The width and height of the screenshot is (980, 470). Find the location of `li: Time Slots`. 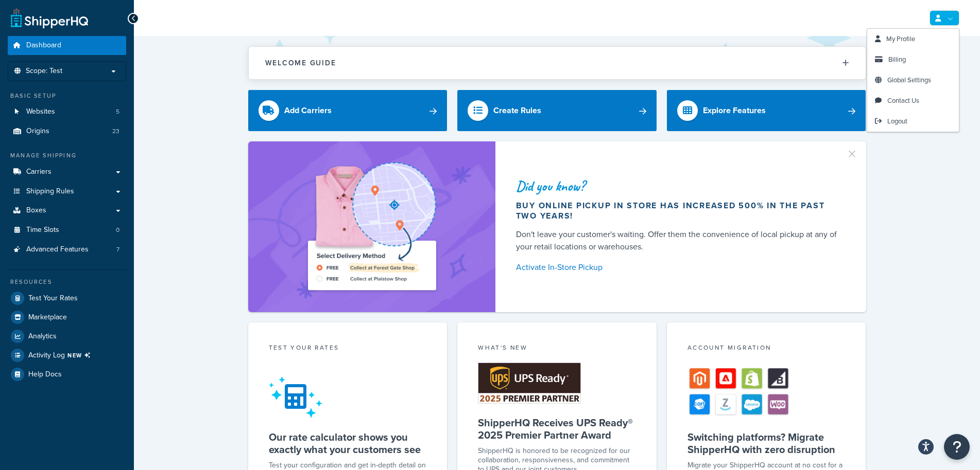

li: Time Slots is located at coordinates (67, 230).